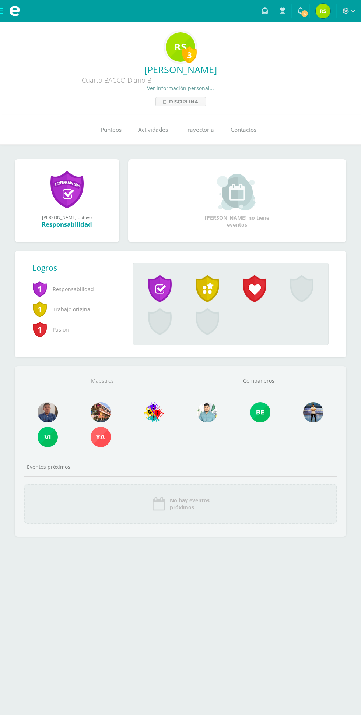 The width and height of the screenshot is (361, 715). What do you see at coordinates (77, 330) in the screenshot?
I see `span: Pasión` at bounding box center [77, 330].